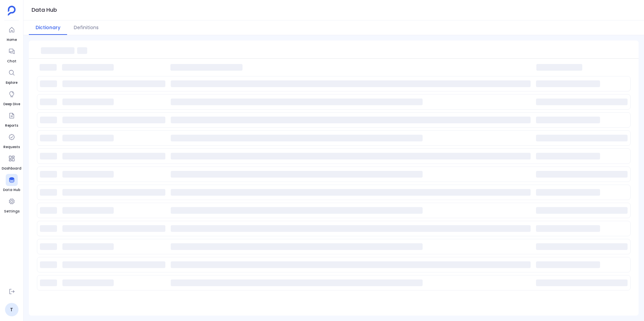  I want to click on span: Data Hub, so click(12, 190).